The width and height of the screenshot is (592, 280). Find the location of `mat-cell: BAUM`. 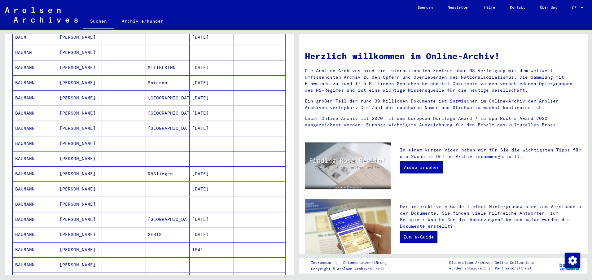

mat-cell: BAUM is located at coordinates (35, 37).